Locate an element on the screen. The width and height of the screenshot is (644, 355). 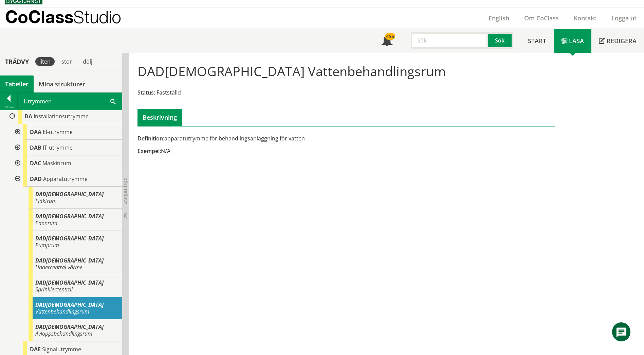
a: Läsa is located at coordinates (572, 40).